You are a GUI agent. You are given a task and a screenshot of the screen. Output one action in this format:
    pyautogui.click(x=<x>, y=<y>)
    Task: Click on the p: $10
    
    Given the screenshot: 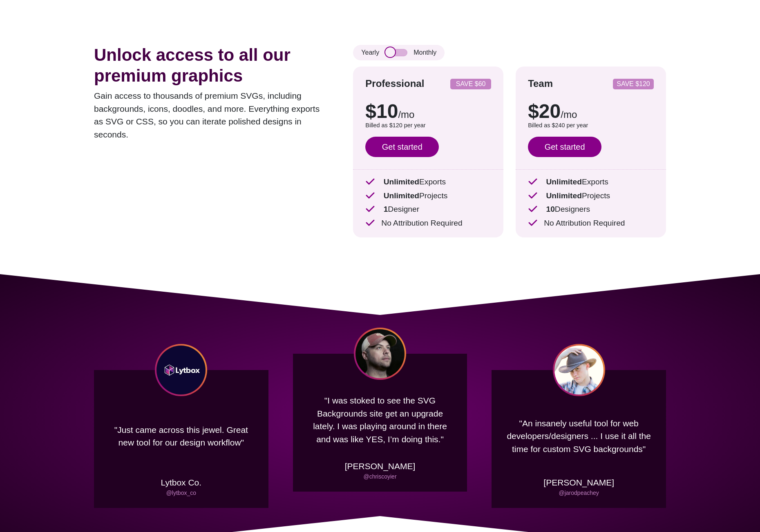 What is the action you would take?
    pyautogui.click(x=428, y=112)
    